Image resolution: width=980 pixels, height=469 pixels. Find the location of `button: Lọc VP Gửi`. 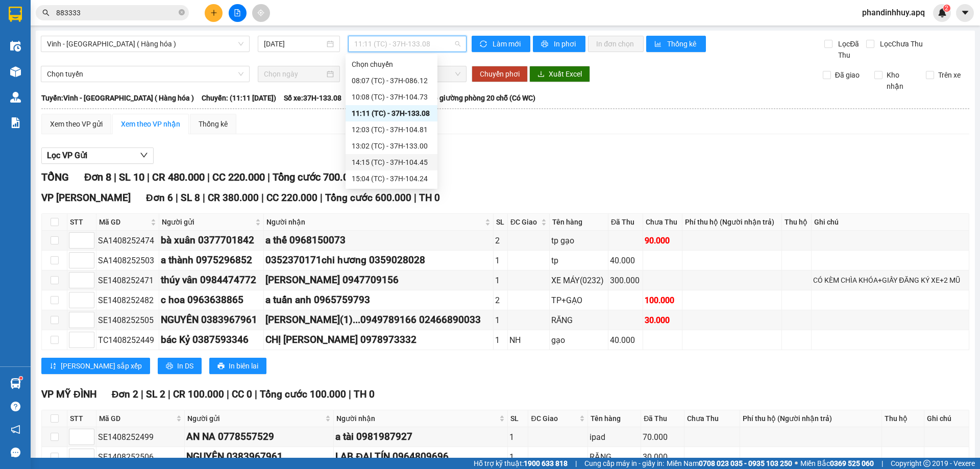

button: Lọc VP Gửi is located at coordinates (97, 156).